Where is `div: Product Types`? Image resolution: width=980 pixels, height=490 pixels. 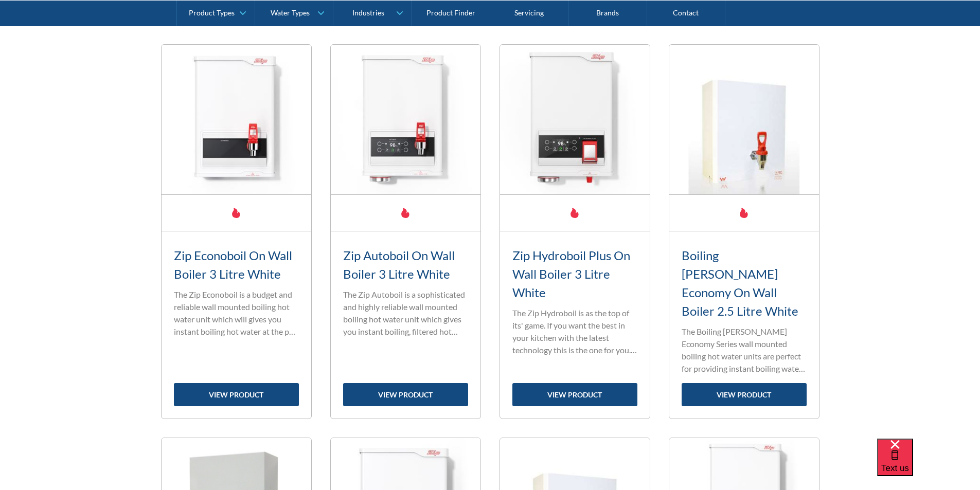
div: Product Types is located at coordinates (212, 12).